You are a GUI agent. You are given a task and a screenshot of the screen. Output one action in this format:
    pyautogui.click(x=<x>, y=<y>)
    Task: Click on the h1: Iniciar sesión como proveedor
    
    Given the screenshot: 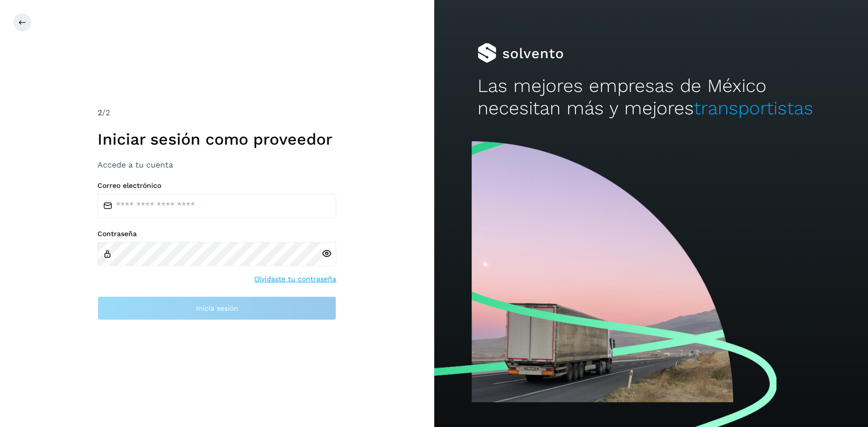 What is the action you would take?
    pyautogui.click(x=217, y=139)
    